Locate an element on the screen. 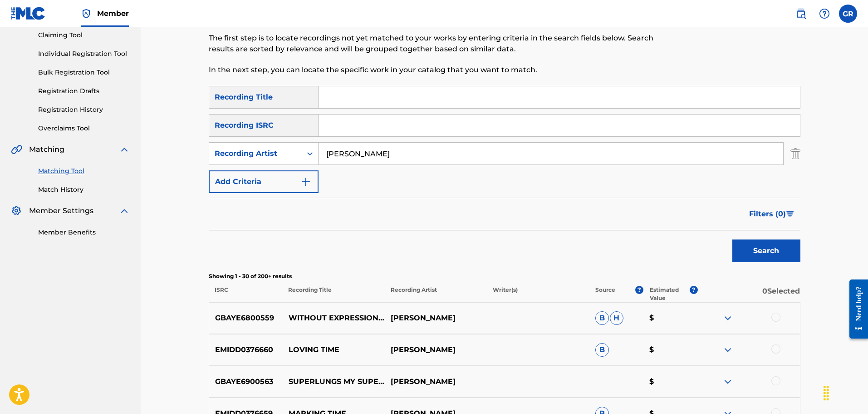 The image size is (868, 414). div: Recording Artist is located at coordinates (255, 154).